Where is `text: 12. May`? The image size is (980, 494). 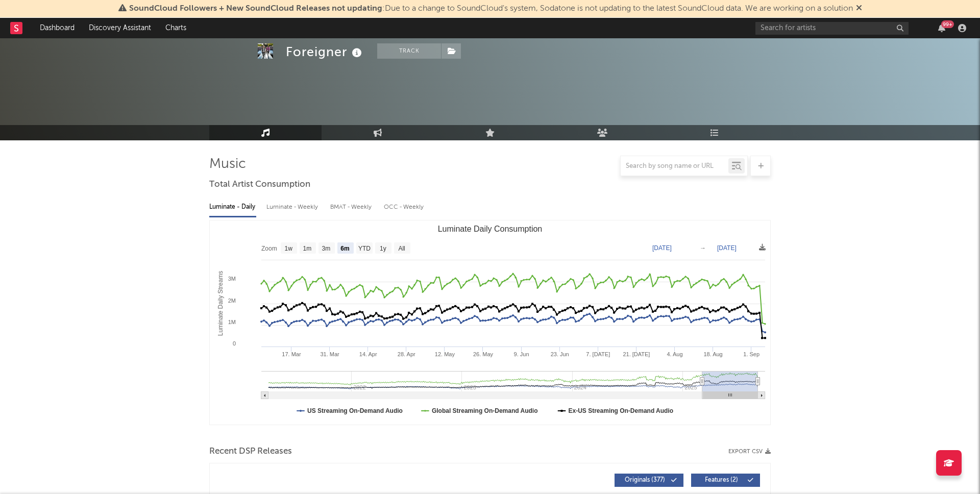 text: 12. May is located at coordinates (445, 354).